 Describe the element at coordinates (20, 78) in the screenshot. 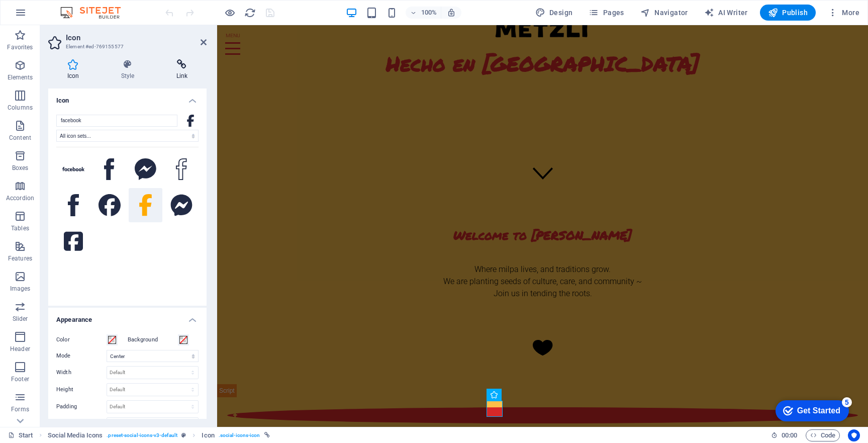

I see `p: Elements` at that location.